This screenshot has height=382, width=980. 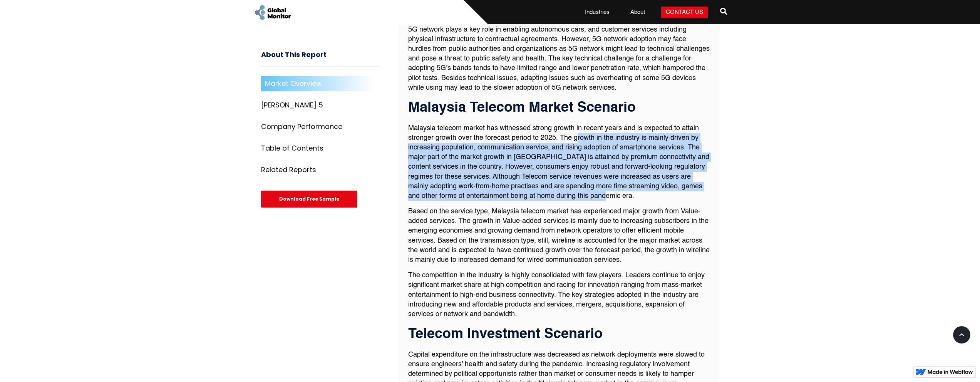 I want to click on p: 5G network plays a key role in enabling autonomous cars, and customer services including physical..., so click(x=559, y=59).